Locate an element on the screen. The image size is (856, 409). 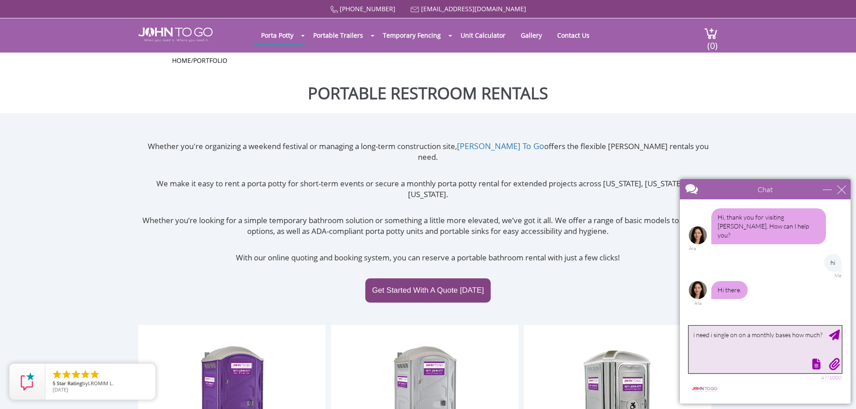
span: (0) is located at coordinates (712, 42).